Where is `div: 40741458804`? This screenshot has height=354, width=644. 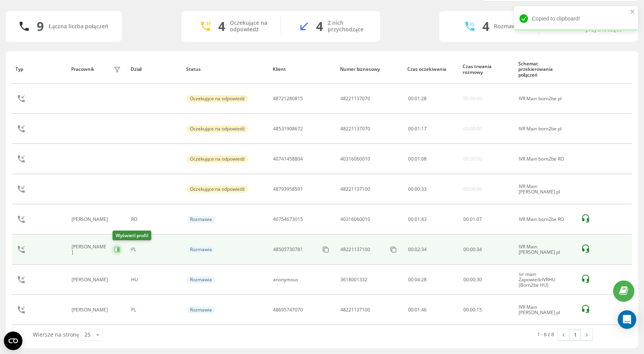 div: 40741458804 is located at coordinates (288, 159).